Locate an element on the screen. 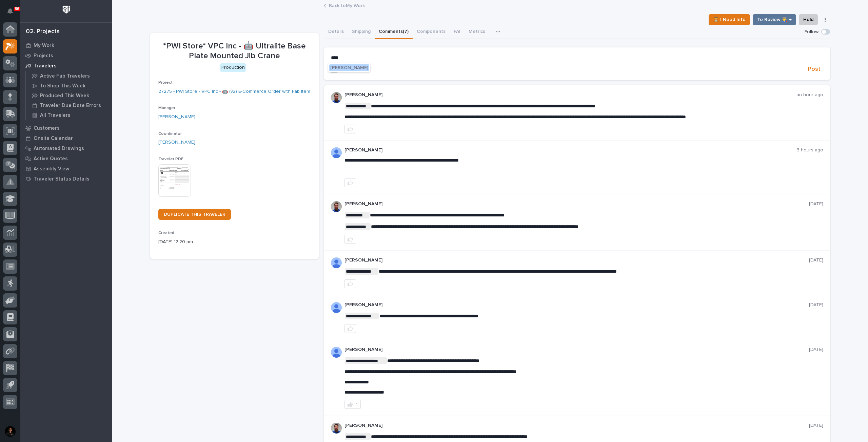 Image resolution: width=868 pixels, height=442 pixels. button: To Review 👨‍🏭 → is located at coordinates (774, 19).